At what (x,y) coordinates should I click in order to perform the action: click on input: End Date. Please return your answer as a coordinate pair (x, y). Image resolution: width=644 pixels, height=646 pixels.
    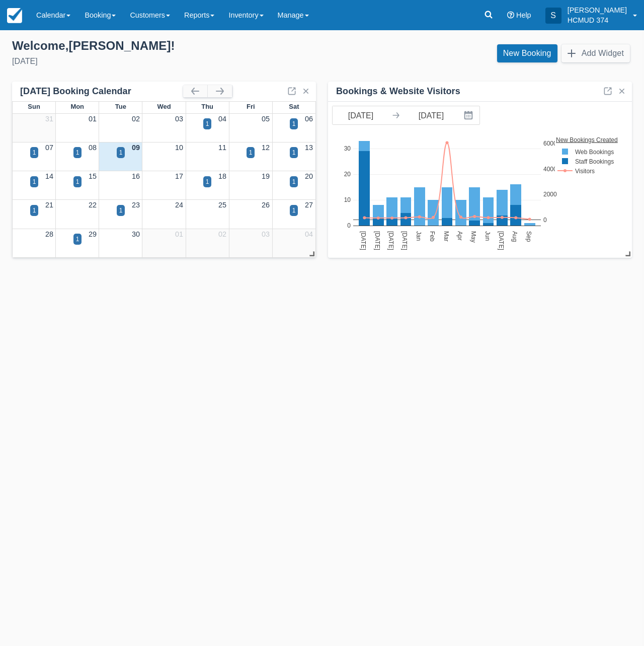
    Looking at the image, I should click on (431, 116).